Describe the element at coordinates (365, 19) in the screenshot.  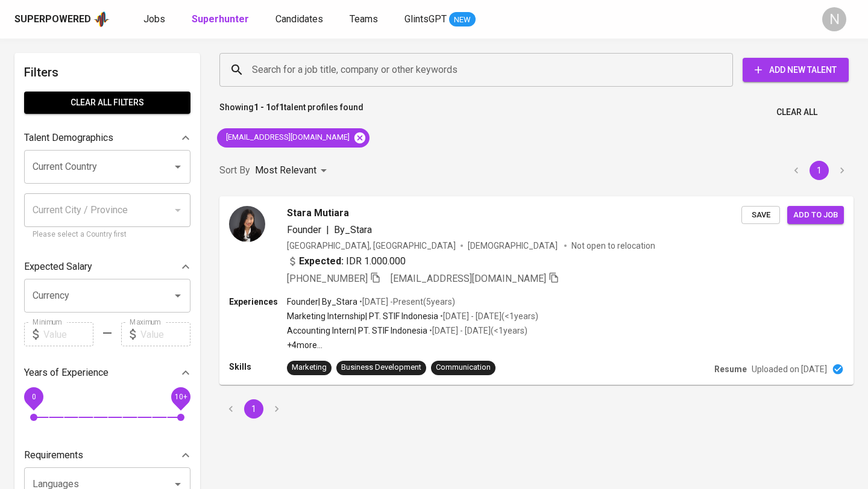
I see `a: Teams` at that location.